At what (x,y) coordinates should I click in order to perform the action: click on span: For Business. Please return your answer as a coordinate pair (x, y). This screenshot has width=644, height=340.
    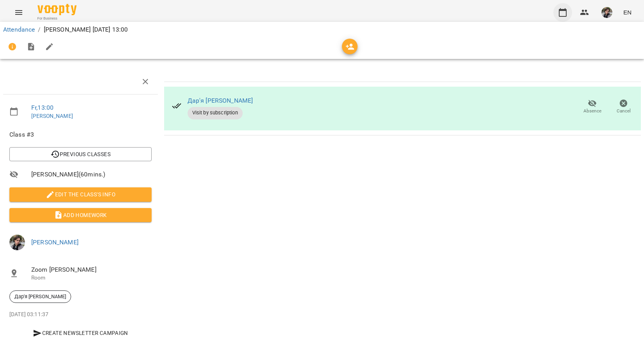
    Looking at the image, I should click on (57, 18).